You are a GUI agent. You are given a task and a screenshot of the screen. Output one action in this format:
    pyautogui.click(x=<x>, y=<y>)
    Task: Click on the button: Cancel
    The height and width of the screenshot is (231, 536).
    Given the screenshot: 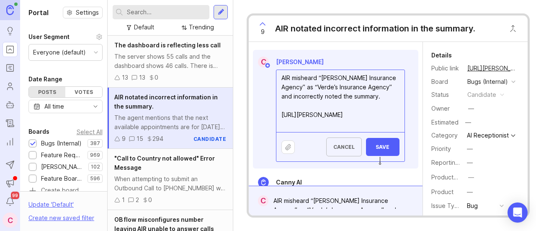 What is the action you would take?
    pyautogui.click(x=344, y=146)
    